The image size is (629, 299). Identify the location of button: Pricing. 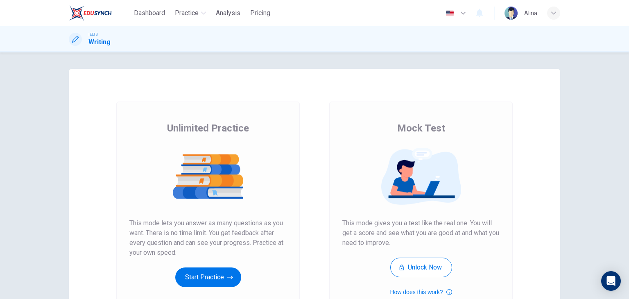
(260, 13).